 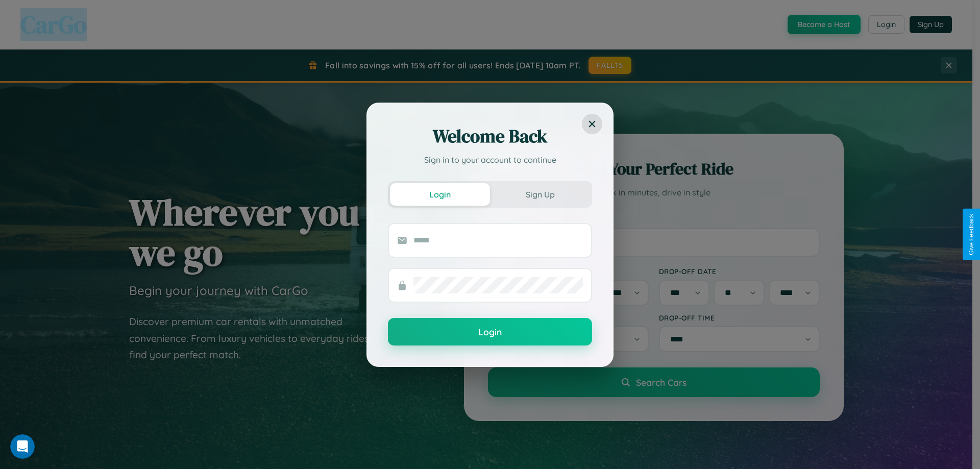 I want to click on div: Give Feedback, so click(x=971, y=235).